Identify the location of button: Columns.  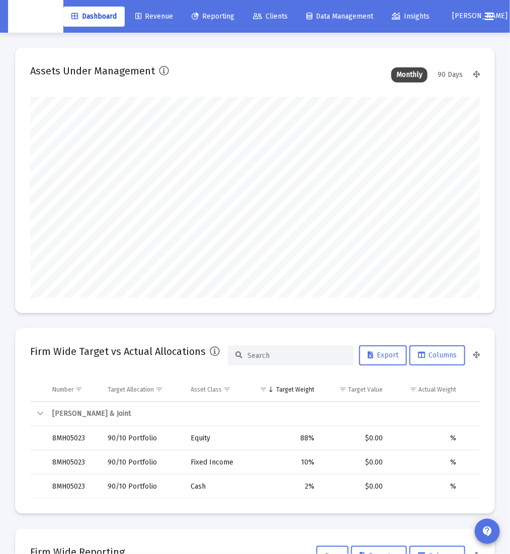
(437, 356).